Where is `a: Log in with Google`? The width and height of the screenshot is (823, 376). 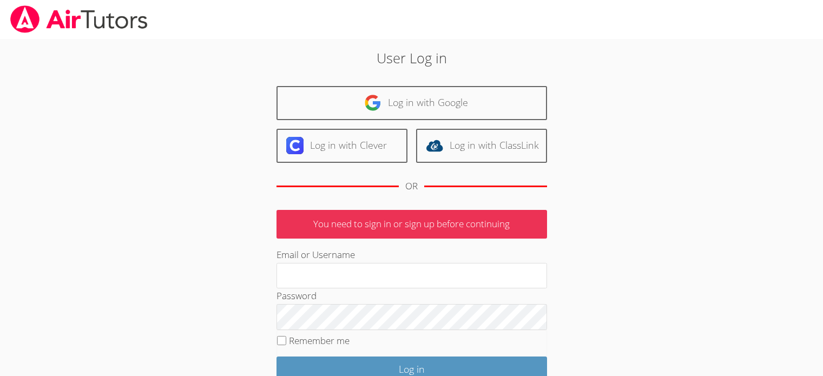
a: Log in with Google is located at coordinates (412, 103).